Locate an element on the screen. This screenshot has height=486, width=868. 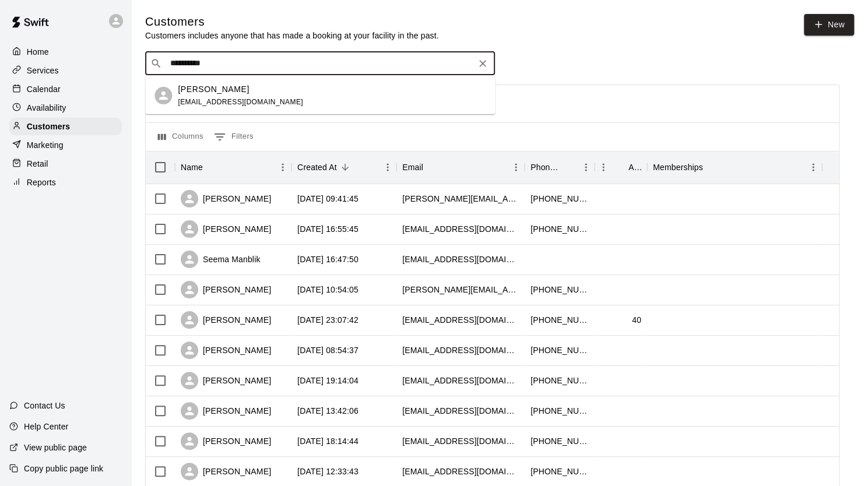
p: Copy public page link is located at coordinates (64, 469).